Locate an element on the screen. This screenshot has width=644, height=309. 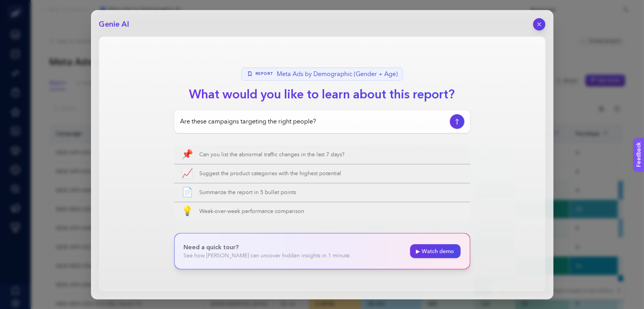
input: Ask Genie anything... is located at coordinates (314, 122).